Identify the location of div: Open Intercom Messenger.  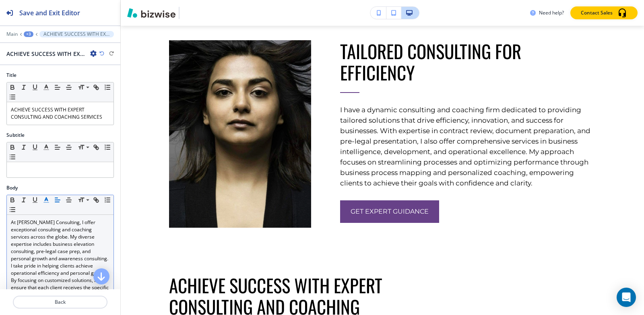
(626, 297).